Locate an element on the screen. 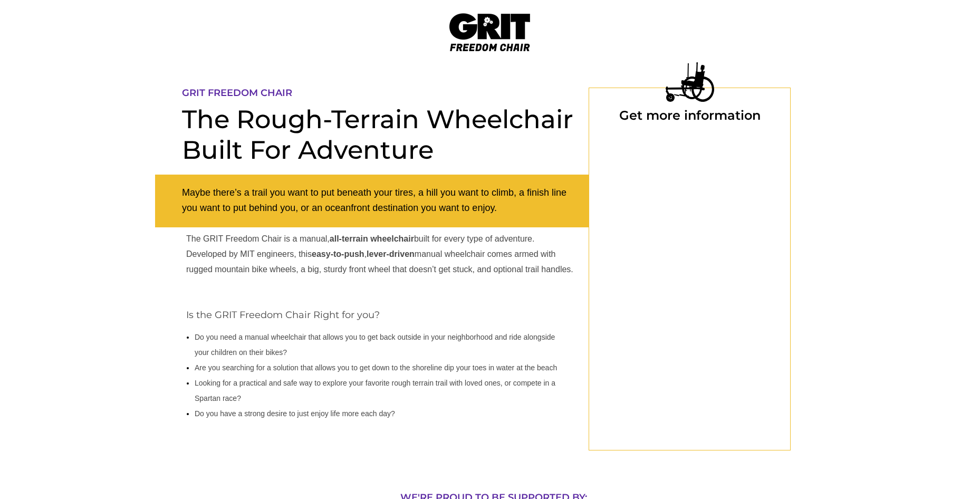 Image resolution: width=980 pixels, height=499 pixels. strong: all-terrain wheelchair is located at coordinates (372, 238).